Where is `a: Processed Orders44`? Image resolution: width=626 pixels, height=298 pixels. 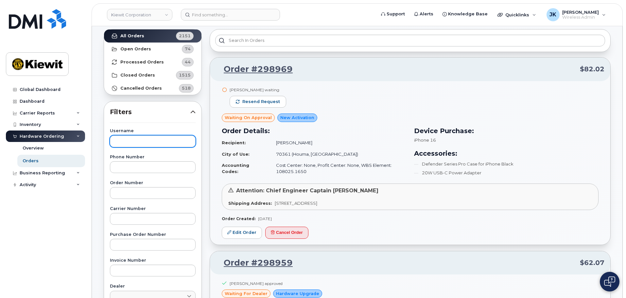
a: Processed Orders44 is located at coordinates (153, 62).